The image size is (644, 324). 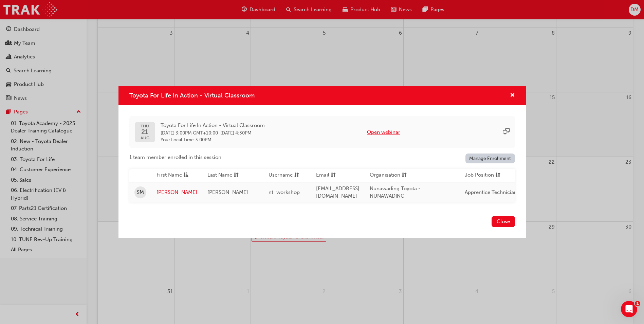 What do you see at coordinates (638, 303) in the screenshot?
I see `span: 1` at bounding box center [638, 303].